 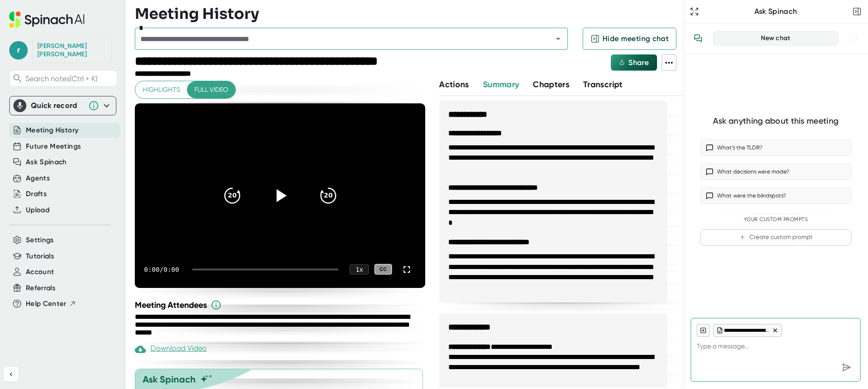 I want to click on button: Chapters, so click(x=550, y=84).